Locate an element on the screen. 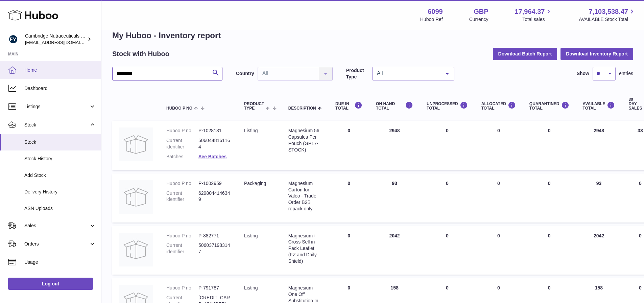  dd: 5060371983147 is located at coordinates (214, 248).